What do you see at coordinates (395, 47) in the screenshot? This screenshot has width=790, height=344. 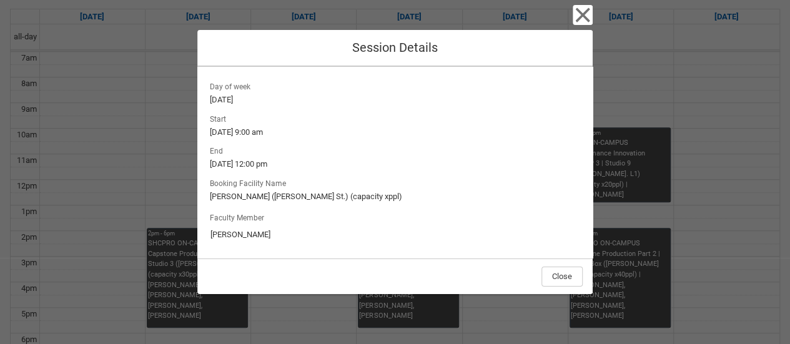 I see `span: Session Details` at bounding box center [395, 47].